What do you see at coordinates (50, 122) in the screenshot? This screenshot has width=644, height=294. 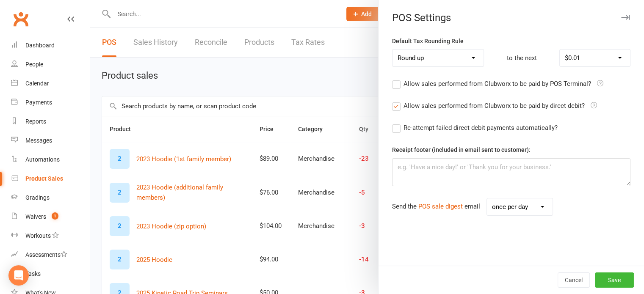 I see `a: Reports` at bounding box center [50, 122].